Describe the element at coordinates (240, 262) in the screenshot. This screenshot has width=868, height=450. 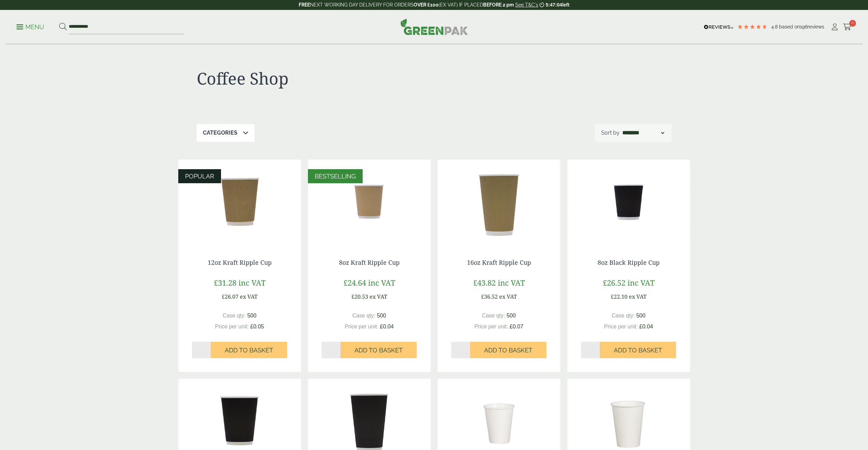
I see `a: 12oz Kraft Ripple Cup` at that location.